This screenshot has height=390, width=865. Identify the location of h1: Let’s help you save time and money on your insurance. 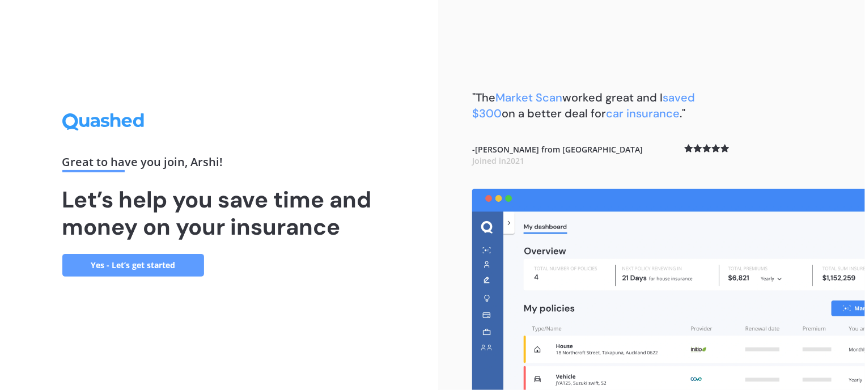
(219, 213).